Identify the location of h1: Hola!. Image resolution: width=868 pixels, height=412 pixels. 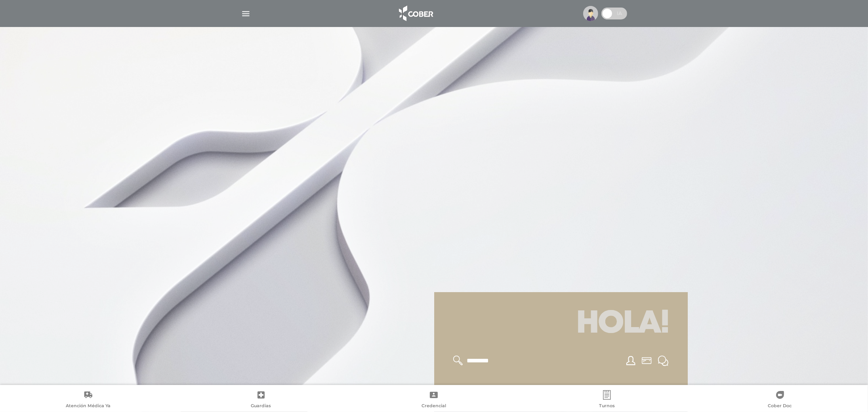
(561, 324).